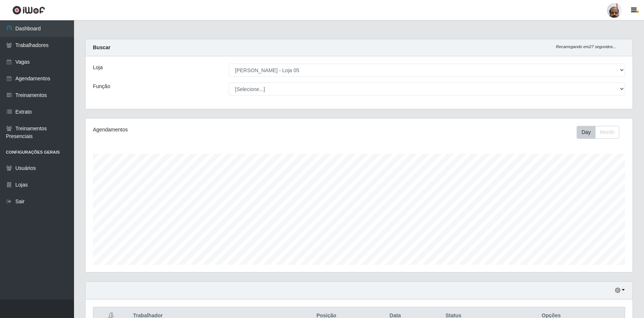 This screenshot has height=318, width=644. What do you see at coordinates (586, 132) in the screenshot?
I see `button: Day` at bounding box center [586, 132].